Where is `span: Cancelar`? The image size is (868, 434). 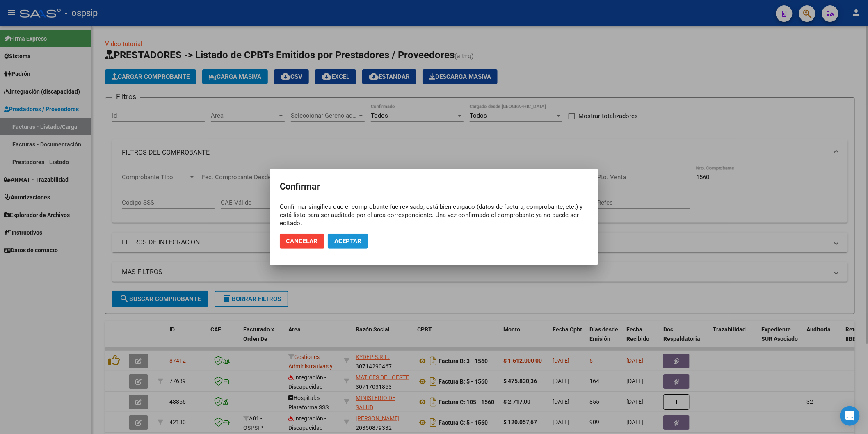
span: Cancelar is located at coordinates (302, 241).